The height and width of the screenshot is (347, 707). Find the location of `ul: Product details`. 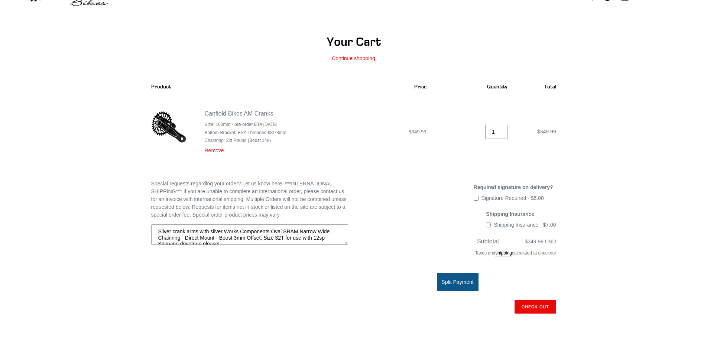

ul: Product details is located at coordinates (246, 132).